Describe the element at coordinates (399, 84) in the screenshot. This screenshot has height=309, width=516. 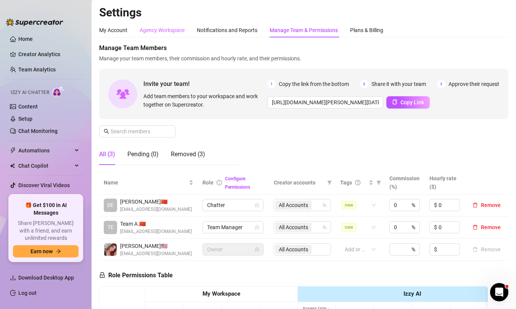
I see `span: Share it with your team` at that location.